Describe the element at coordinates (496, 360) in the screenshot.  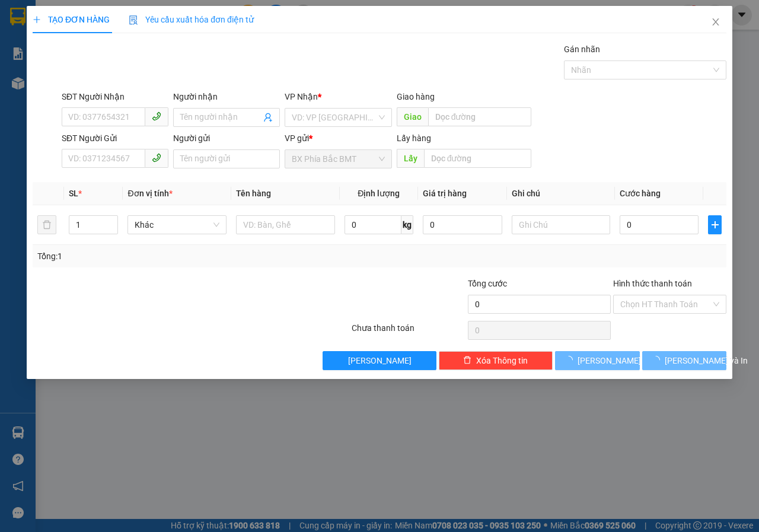
I see `button: deleteXóa Thông tin` at that location.